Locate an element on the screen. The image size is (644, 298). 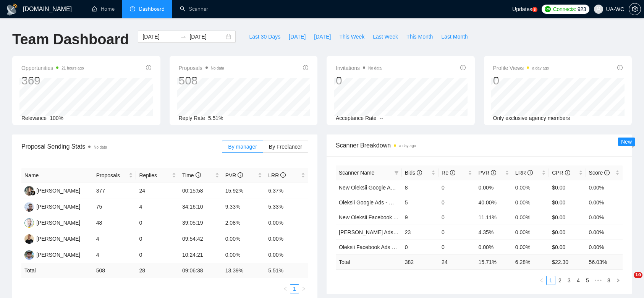
span: Scanner Breakdown is located at coordinates (479, 145).